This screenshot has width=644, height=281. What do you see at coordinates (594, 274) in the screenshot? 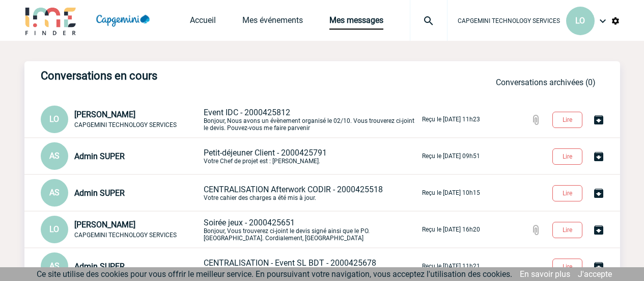
I see `a: J'accepte` at bounding box center [594, 274].